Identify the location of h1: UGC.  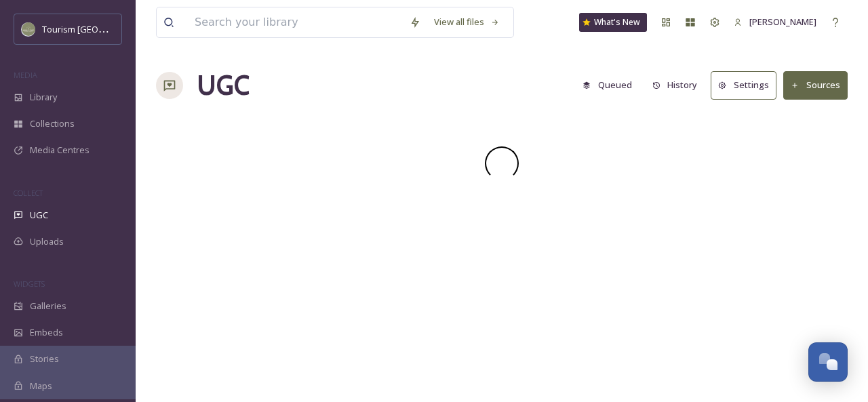
(223, 85).